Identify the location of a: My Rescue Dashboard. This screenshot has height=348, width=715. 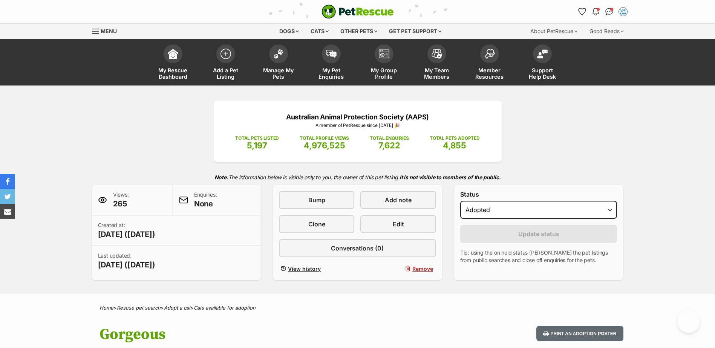
(173, 63).